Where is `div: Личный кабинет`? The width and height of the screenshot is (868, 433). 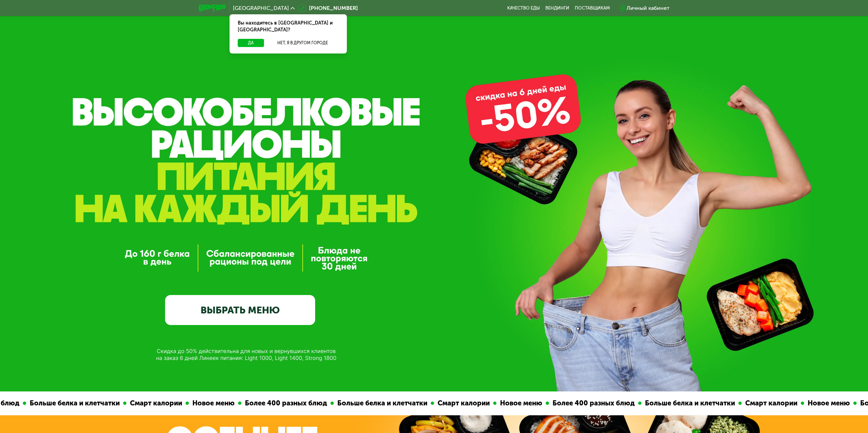
div: Личный кабинет is located at coordinates (648, 8).